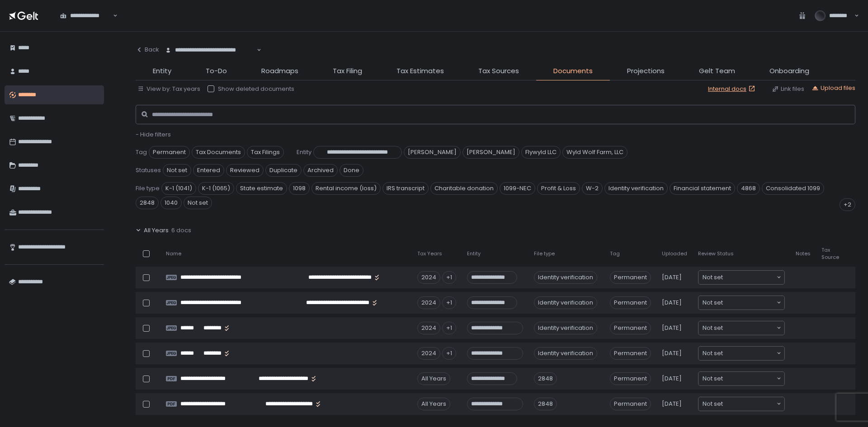 This screenshot has width=868, height=427. Describe the element at coordinates (218, 152) in the screenshot. I see `span: Tax Documents` at that location.